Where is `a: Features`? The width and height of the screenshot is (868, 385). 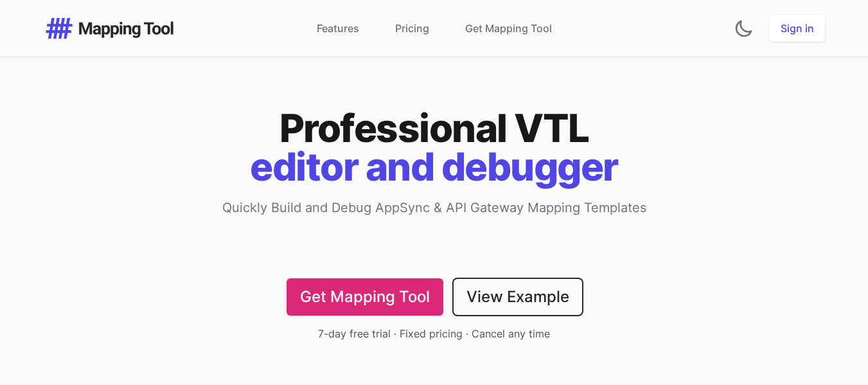
a: Features is located at coordinates (338, 28).